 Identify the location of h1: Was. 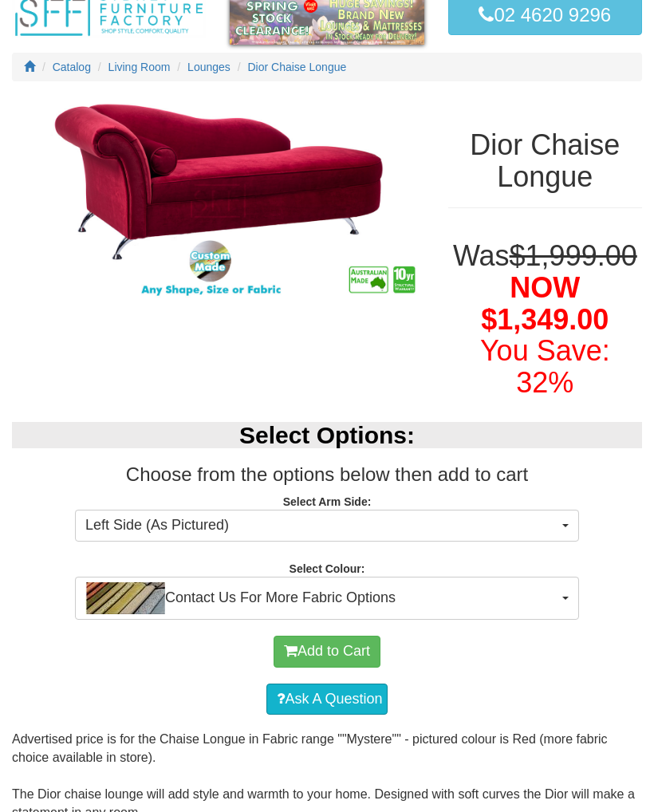
(545, 319).